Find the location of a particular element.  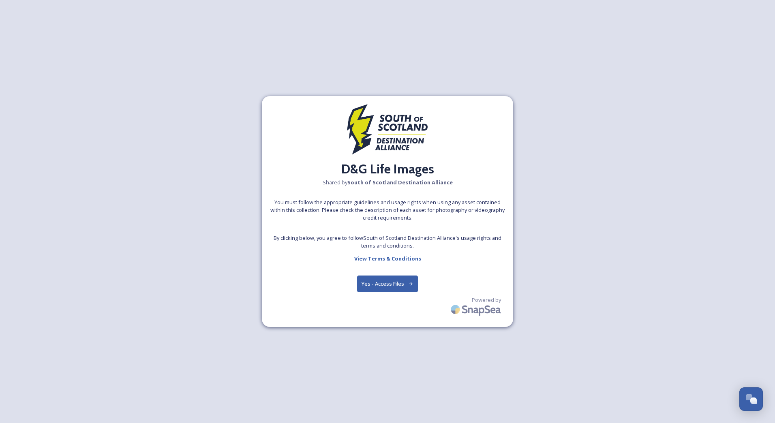

a: View Terms & Conditions is located at coordinates (387, 259).